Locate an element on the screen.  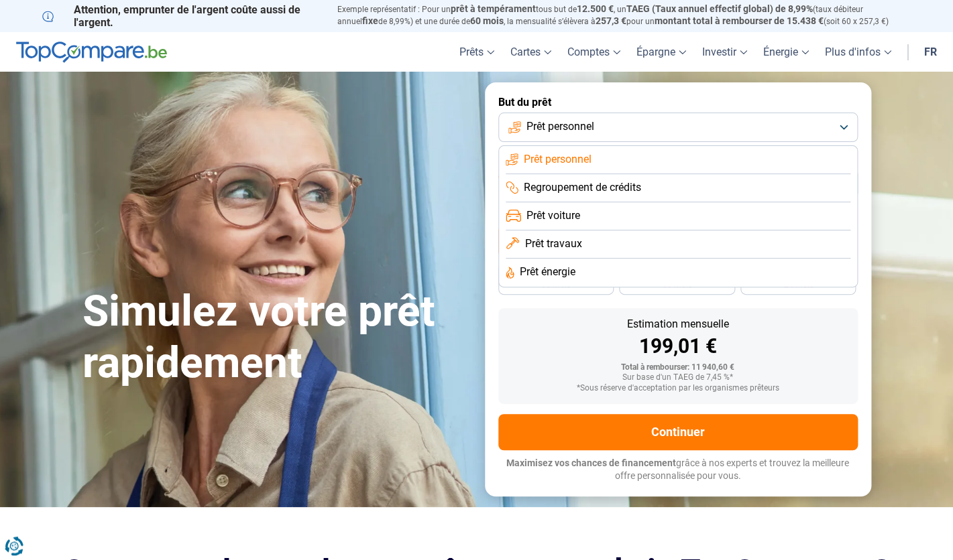
div: *Sous réserve d'acceptation par les organismes prêteurs is located at coordinates (678, 389).